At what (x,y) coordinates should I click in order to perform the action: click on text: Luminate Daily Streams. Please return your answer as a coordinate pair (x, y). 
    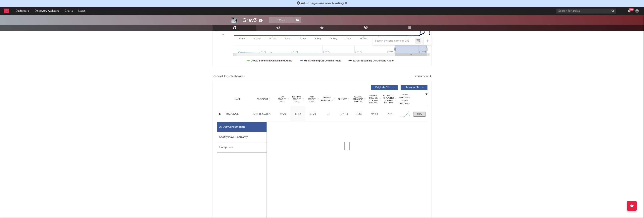
    Looking at the image, I should click on (217, 19).